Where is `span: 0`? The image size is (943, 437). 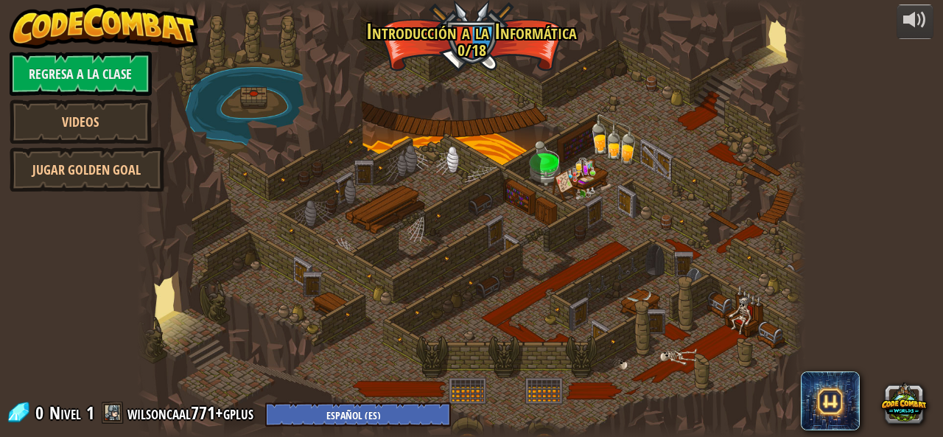 span: 0 is located at coordinates (41, 413).